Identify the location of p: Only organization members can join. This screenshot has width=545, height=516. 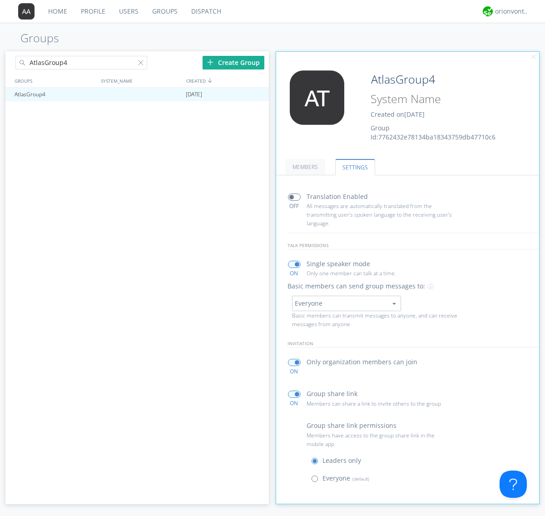
(362, 362).